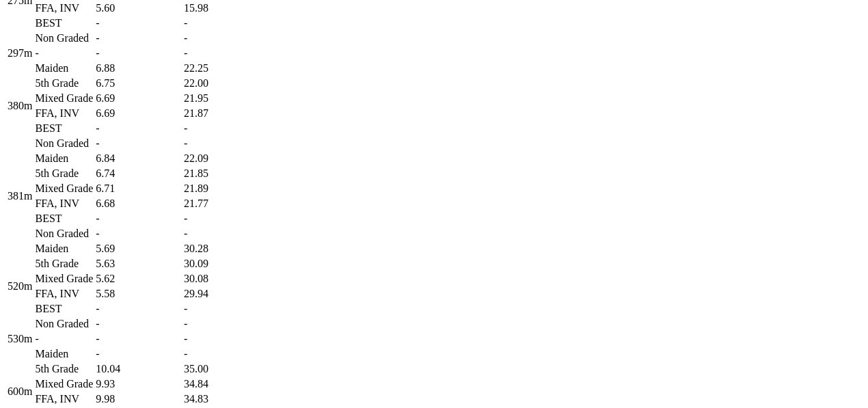 This screenshot has width=868, height=408. What do you see at coordinates (219, 8) in the screenshot?
I see `td: 15.98` at bounding box center [219, 8].